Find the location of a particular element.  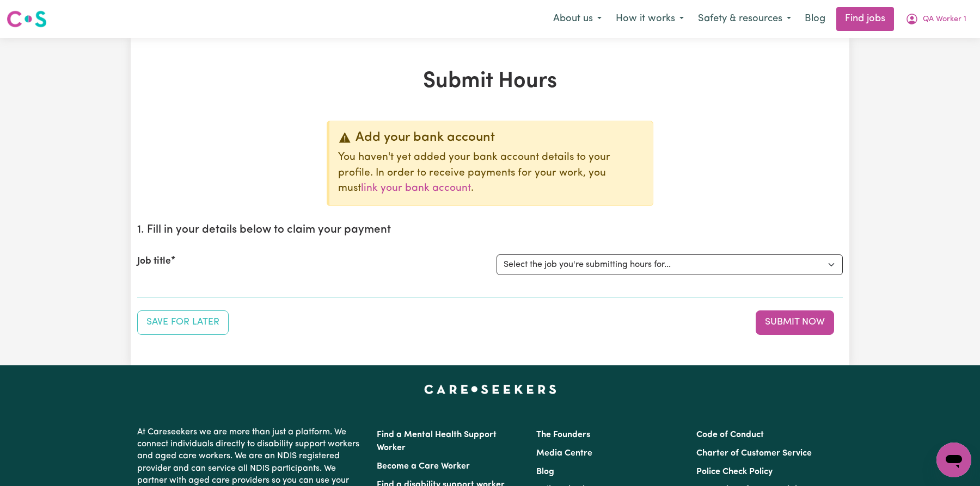

a: link your bank account is located at coordinates (416, 188).